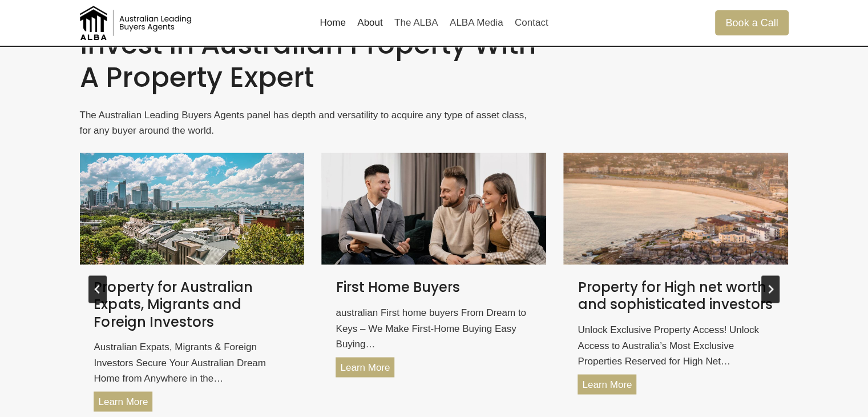 The image size is (868, 417). Describe the element at coordinates (434, 23) in the screenshot. I see `nav: Primary Navigation` at that location.